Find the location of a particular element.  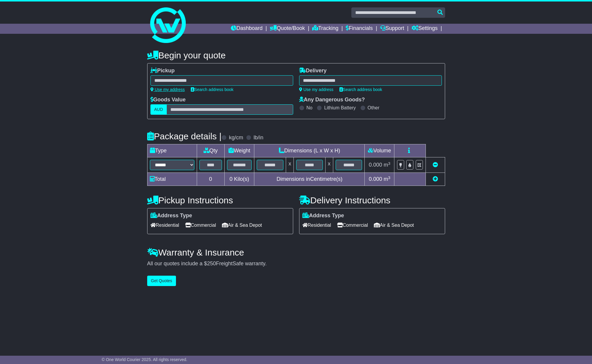

label: Any Dangerous Goods? is located at coordinates (332, 100).